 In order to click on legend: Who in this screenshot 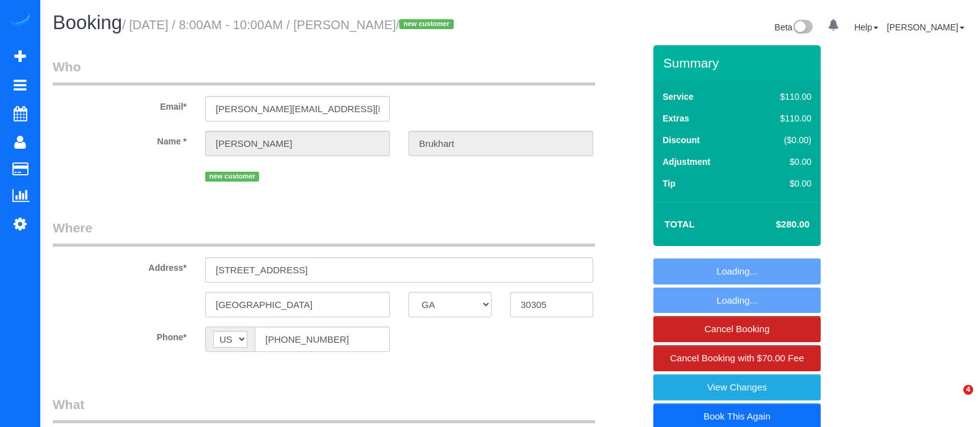, I will do `click(324, 71)`.